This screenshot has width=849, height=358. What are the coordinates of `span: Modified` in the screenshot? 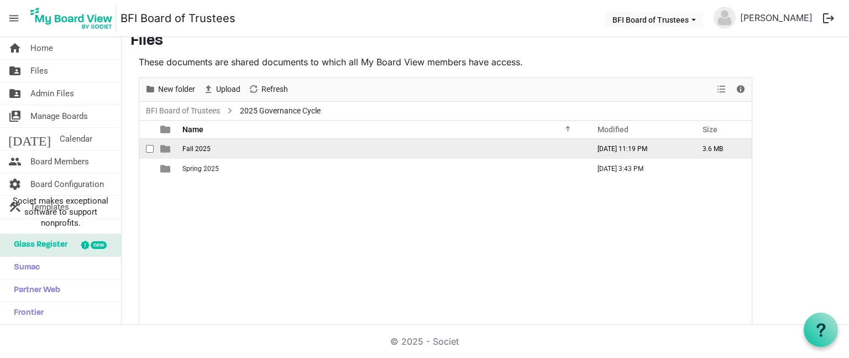 It's located at (613, 129).